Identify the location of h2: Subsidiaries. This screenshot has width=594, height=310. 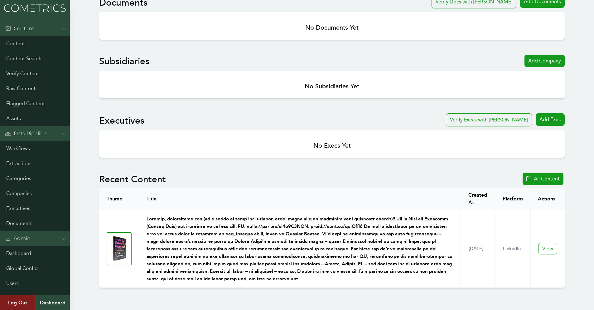
(124, 61).